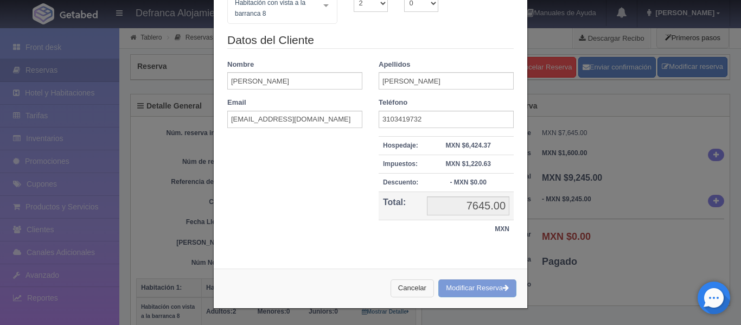  What do you see at coordinates (394, 65) in the screenshot?
I see `label: Apellidos` at bounding box center [394, 65].